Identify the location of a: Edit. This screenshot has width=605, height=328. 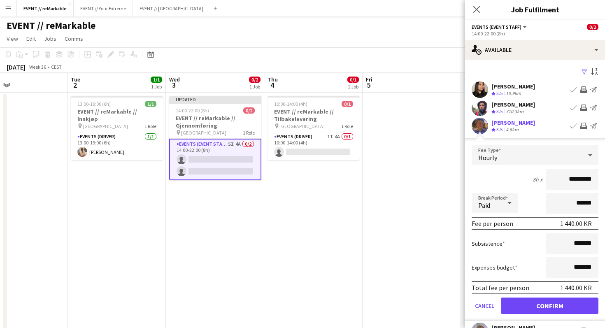
(31, 39).